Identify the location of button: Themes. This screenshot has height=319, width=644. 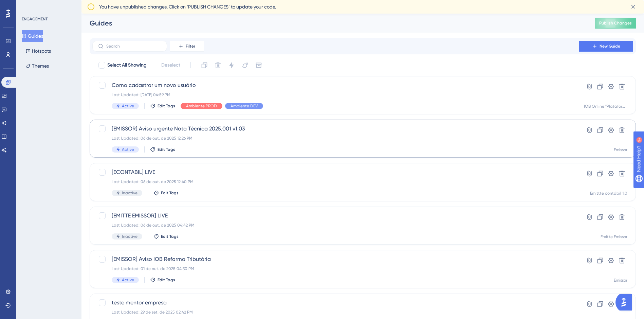
(37, 66).